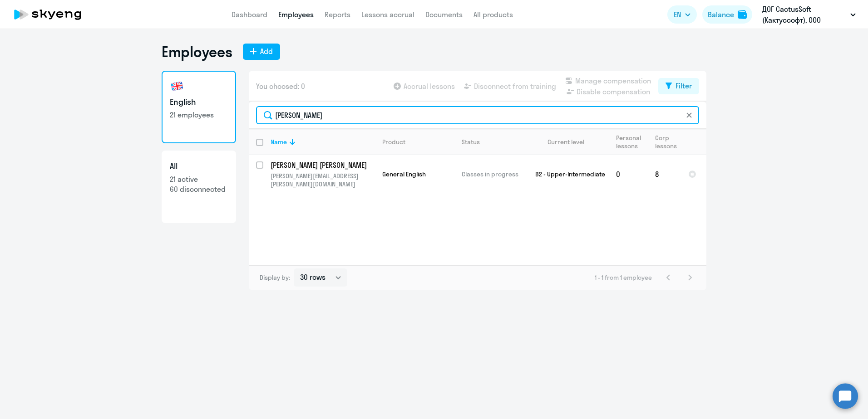 Image resolution: width=868 pixels, height=419 pixels. What do you see at coordinates (727, 14) in the screenshot?
I see `a: Balancebalance` at bounding box center [727, 14].